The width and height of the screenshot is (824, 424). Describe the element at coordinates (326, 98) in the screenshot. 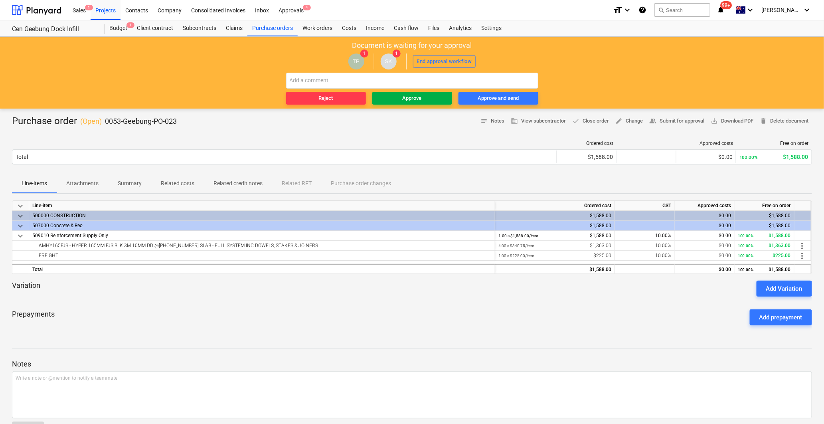

I see `div: Reject` at that location.